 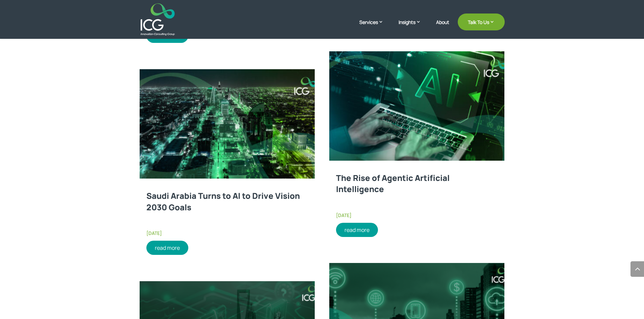 I want to click on a: The Rise of Agentic Artificial Intelligence, so click(x=393, y=183).